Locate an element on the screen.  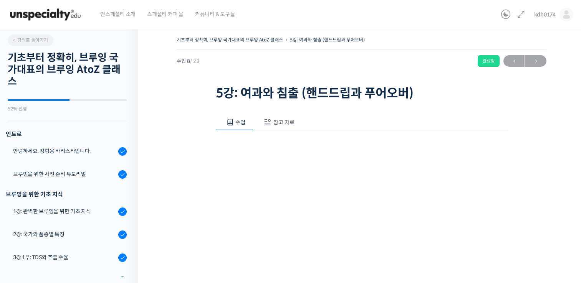
div: 3강 1부: TDS와 추출 수율 is located at coordinates (64, 257).